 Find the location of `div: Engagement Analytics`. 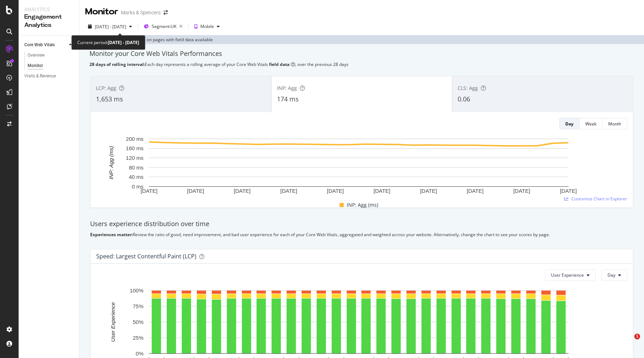

div: Engagement Analytics is located at coordinates (49, 21).